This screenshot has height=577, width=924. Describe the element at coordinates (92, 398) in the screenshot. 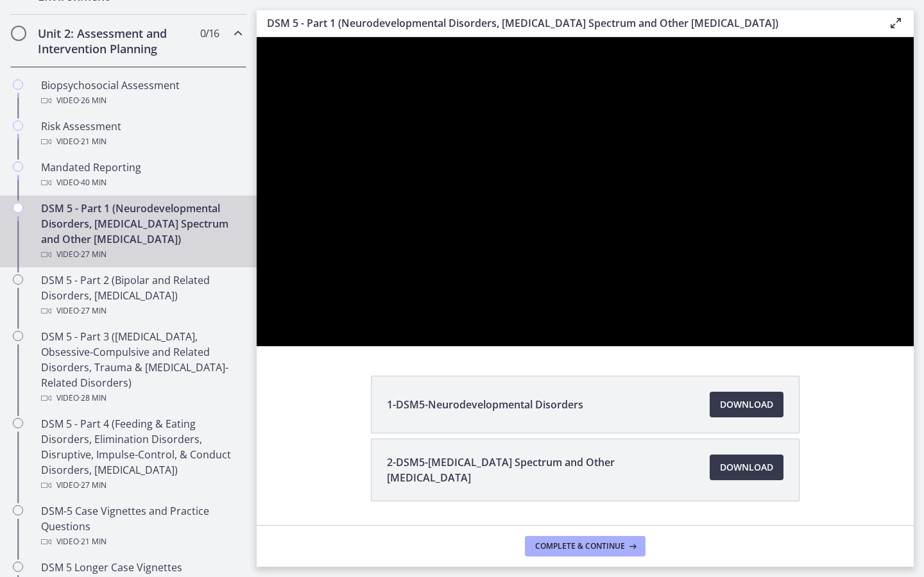

I see `span: · 28 min` at that location.